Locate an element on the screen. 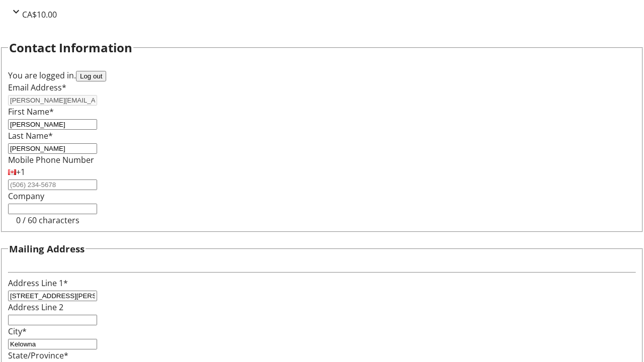 The width and height of the screenshot is (644, 362). tr-character-limit: 0 / 60 characters is located at coordinates (48, 220).